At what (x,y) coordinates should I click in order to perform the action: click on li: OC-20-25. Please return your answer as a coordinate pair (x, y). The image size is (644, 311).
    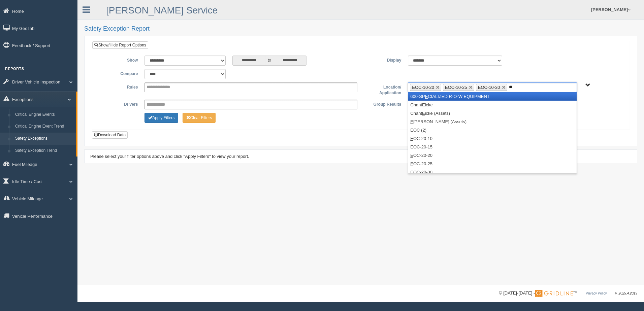
    Looking at the image, I should click on (492, 164).